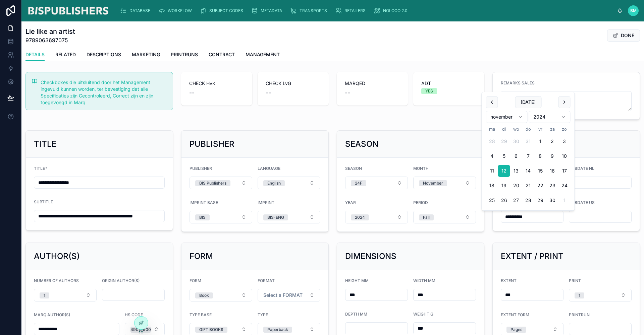 The image size is (644, 335). Describe the element at coordinates (540, 171) in the screenshot. I see `button: vrijdag 15 november 2024` at that location.